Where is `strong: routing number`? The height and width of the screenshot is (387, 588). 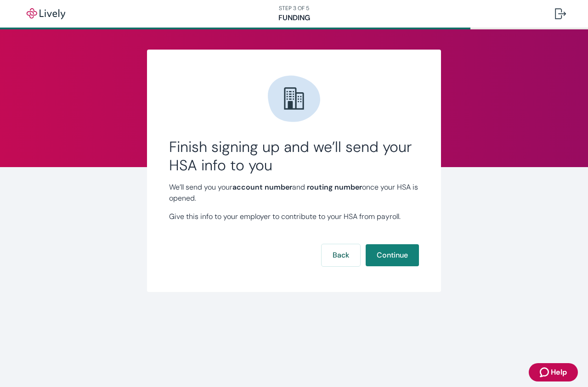
strong: routing number is located at coordinates (334, 187).